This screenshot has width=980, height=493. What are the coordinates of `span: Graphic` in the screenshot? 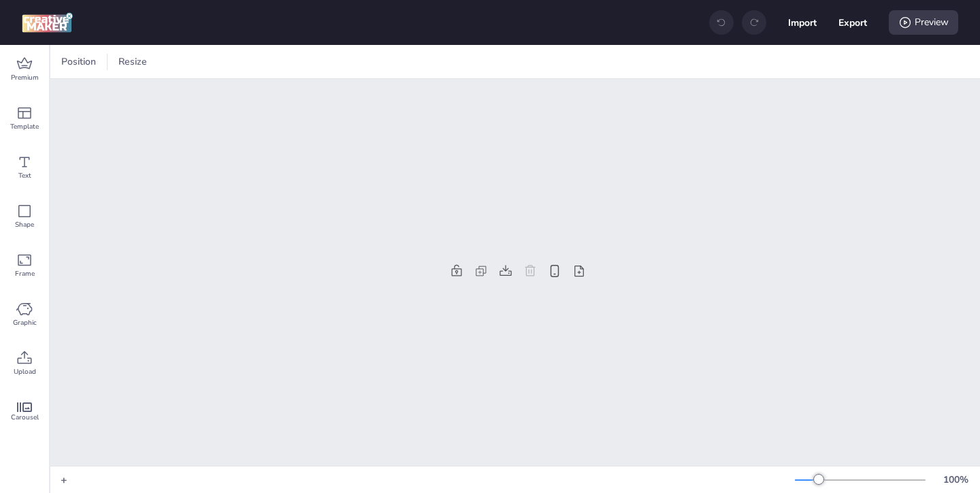 It's located at (25, 323).